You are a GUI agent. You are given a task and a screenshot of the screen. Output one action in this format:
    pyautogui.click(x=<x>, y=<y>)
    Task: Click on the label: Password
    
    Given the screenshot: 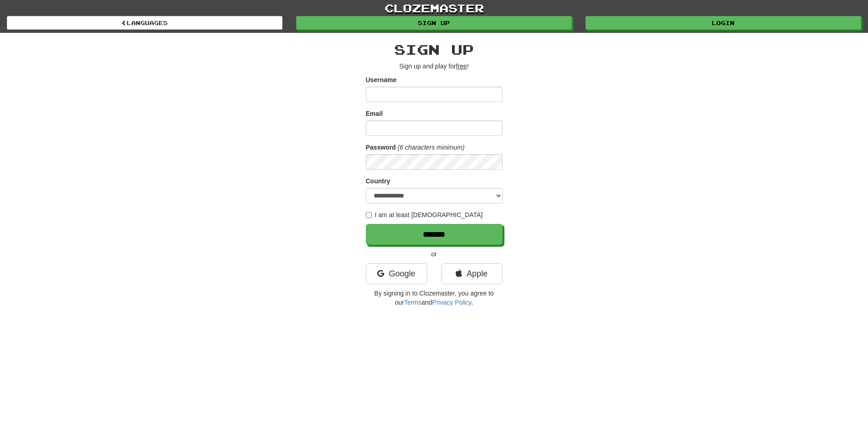 What is the action you would take?
    pyautogui.click(x=381, y=148)
    